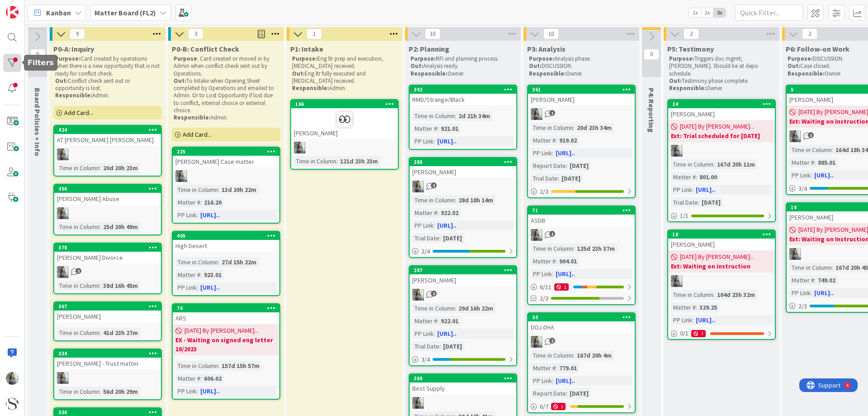 The image size is (868, 416). I want to click on span: 6 / 11, so click(546, 287).